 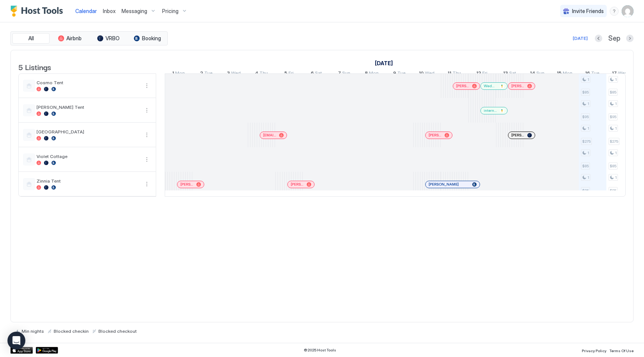 I want to click on button: All, so click(x=31, y=38).